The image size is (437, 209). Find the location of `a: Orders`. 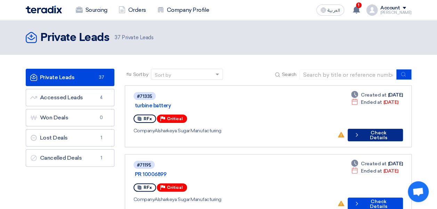

a: Orders is located at coordinates (132, 10).